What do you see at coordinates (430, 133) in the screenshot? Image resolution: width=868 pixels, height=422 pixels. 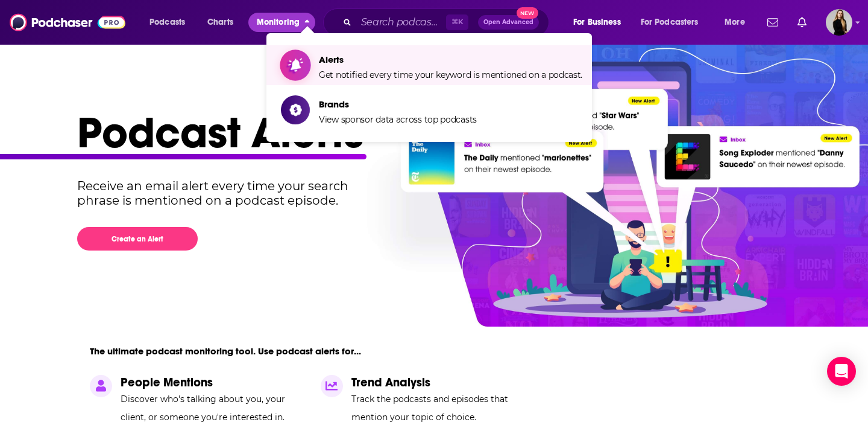 I see `h1: Podcast Alerts` at bounding box center [430, 133].